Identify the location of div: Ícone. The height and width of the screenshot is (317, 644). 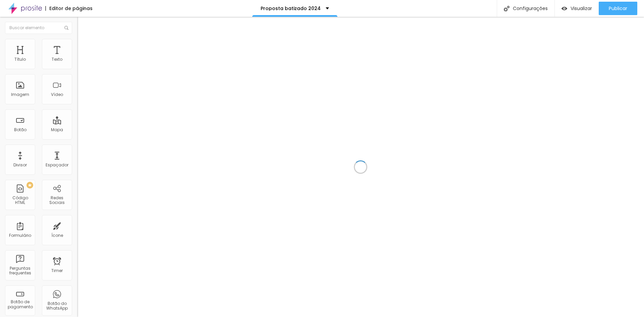
(57, 236).